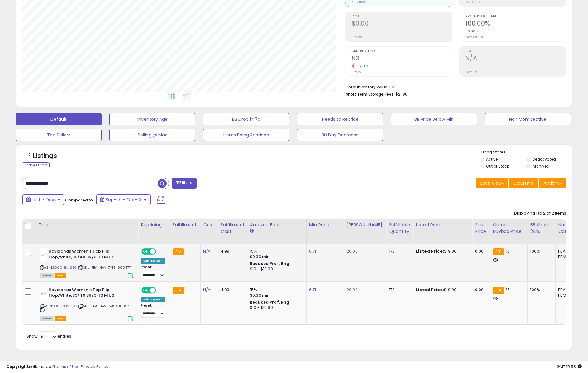 Image resolution: width=588 pixels, height=373 pixels. I want to click on h5: Listings, so click(45, 156).